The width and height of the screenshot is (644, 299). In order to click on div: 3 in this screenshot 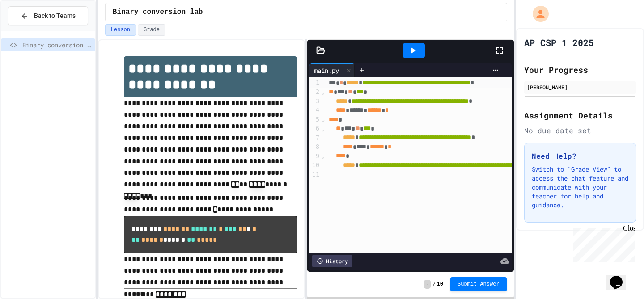, I will do `click(315, 102)`.